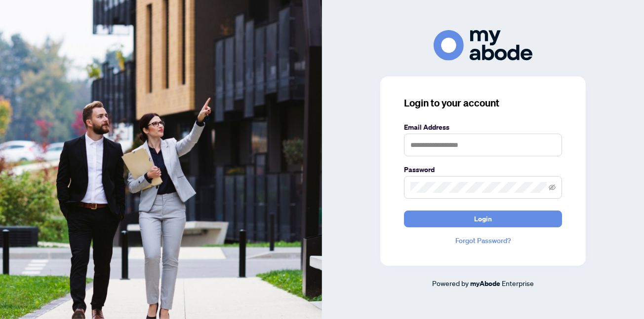 The height and width of the screenshot is (319, 644). I want to click on img: ma-logo, so click(483, 45).